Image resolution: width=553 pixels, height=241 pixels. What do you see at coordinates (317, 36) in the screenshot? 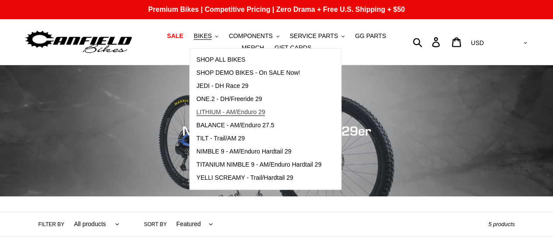
I see `button: SERVICE PARTS` at bounding box center [317, 36].